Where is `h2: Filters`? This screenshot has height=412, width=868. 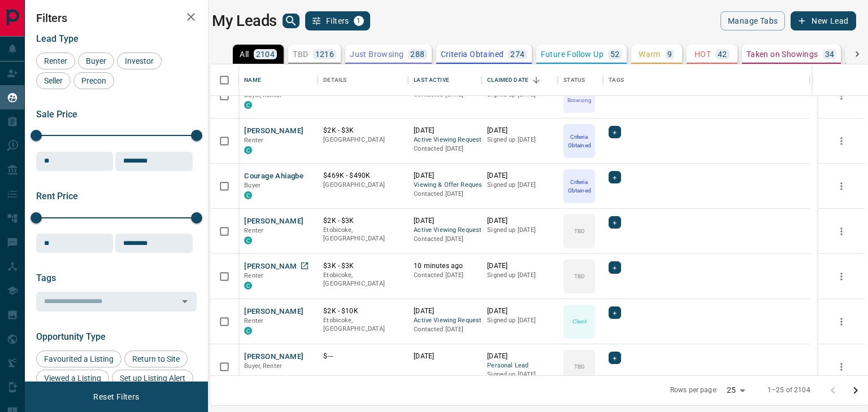 h2: Filters is located at coordinates (116, 18).